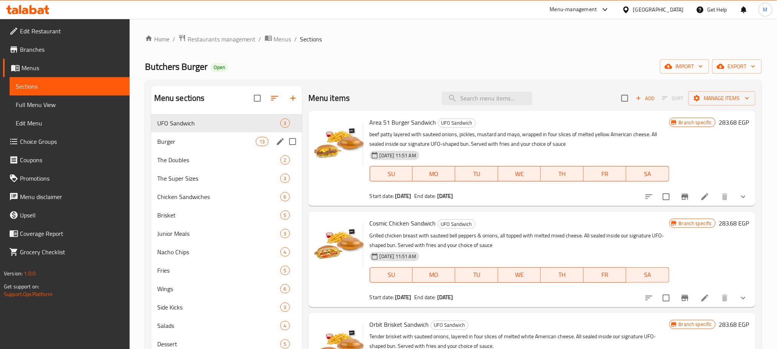  What do you see at coordinates (72, 142) in the screenshot?
I see `span: Choice Groups` at bounding box center [72, 142].